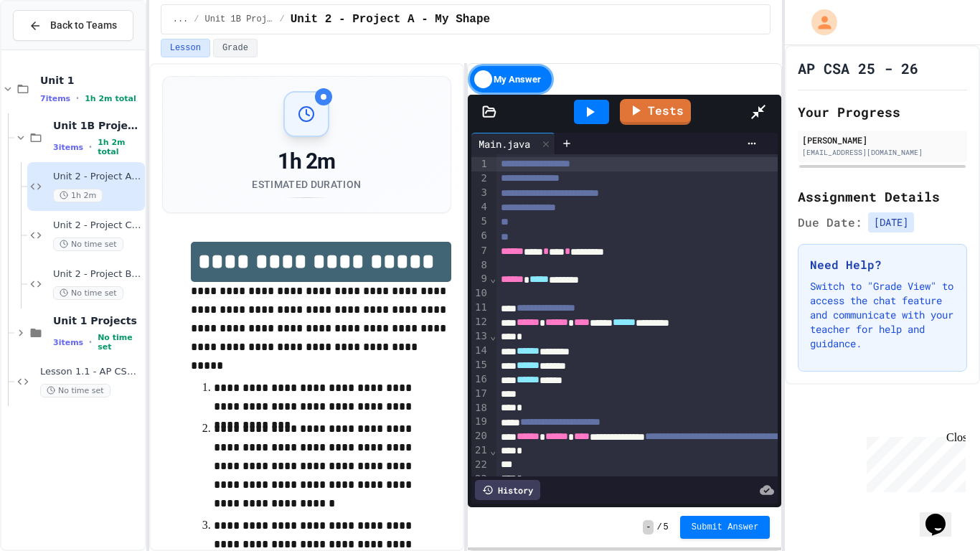 Image resolution: width=980 pixels, height=551 pixels. I want to click on span: Submit Answer, so click(726, 528).